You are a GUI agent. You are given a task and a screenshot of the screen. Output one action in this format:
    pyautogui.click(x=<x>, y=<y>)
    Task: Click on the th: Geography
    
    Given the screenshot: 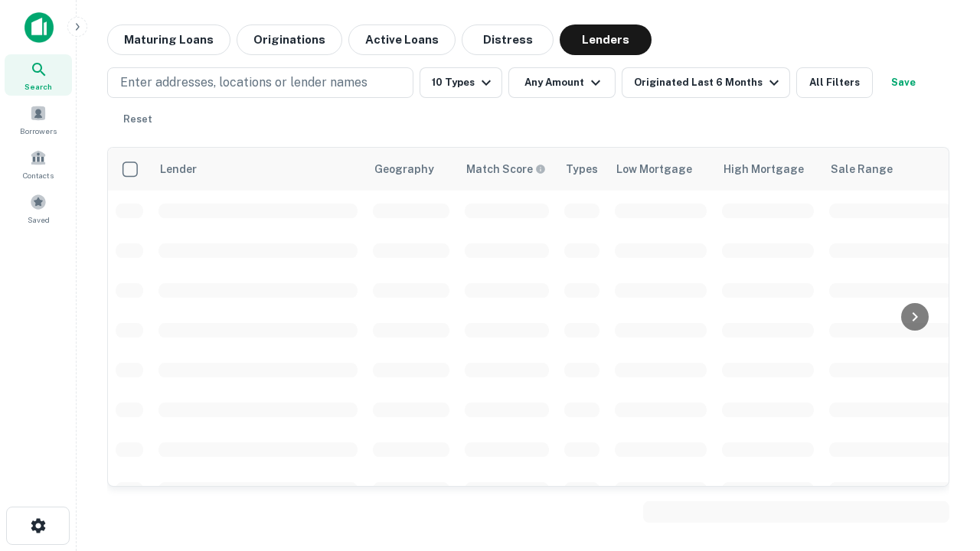 What is the action you would take?
    pyautogui.click(x=411, y=169)
    